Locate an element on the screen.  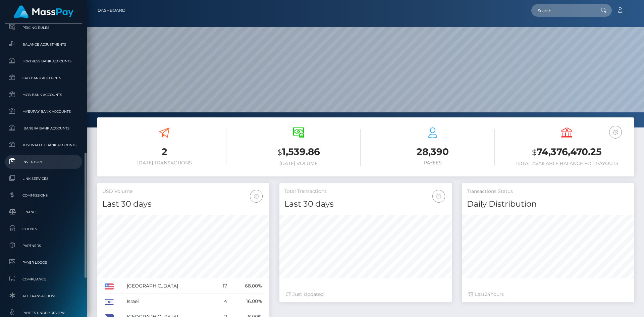
a: Clients is located at coordinates (43, 229).